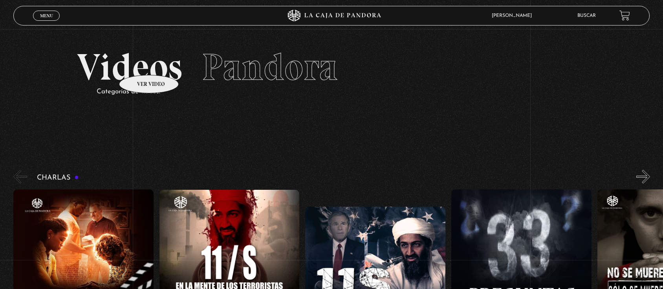  What do you see at coordinates (331, 67) in the screenshot?
I see `h2: Videos` at bounding box center [331, 67].